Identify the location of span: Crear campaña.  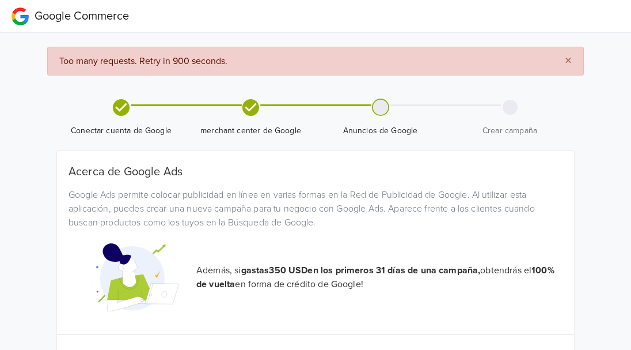
(510, 131).